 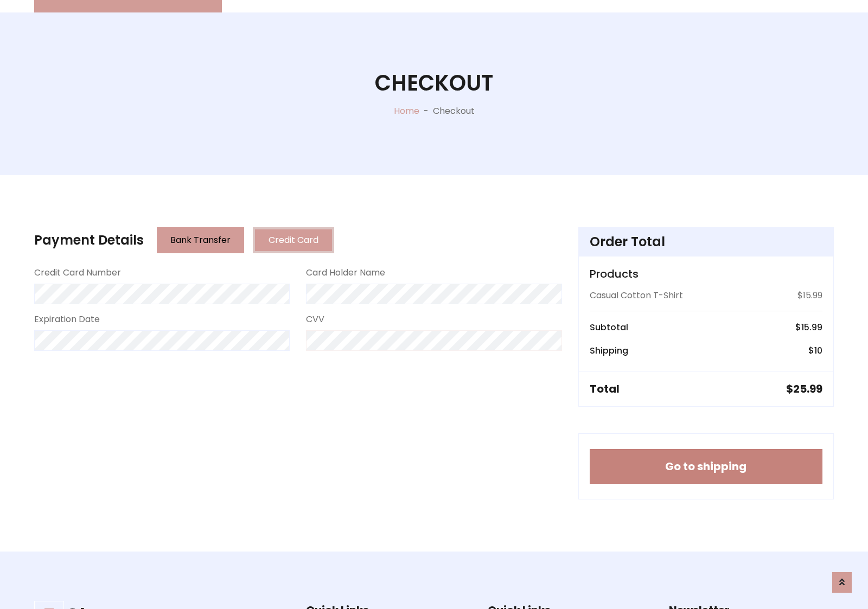 I want to click on span: 10, so click(x=818, y=351).